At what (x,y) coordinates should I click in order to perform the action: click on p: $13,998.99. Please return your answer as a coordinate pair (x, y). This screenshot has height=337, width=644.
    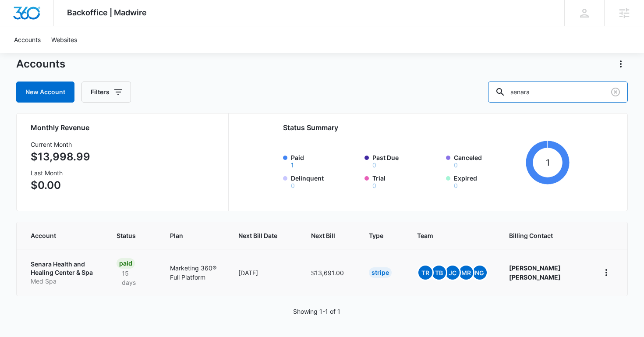
    Looking at the image, I should click on (61, 156).